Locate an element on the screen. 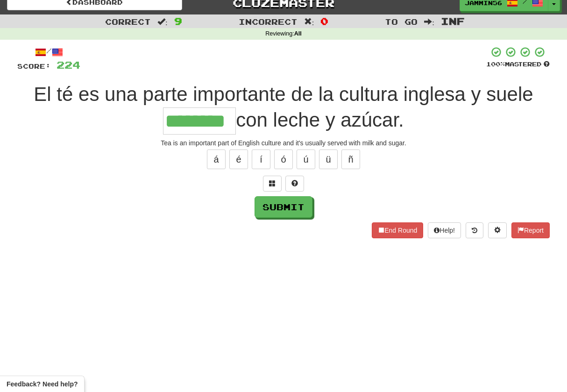 The width and height of the screenshot is (567, 392). button: ü is located at coordinates (328, 159).